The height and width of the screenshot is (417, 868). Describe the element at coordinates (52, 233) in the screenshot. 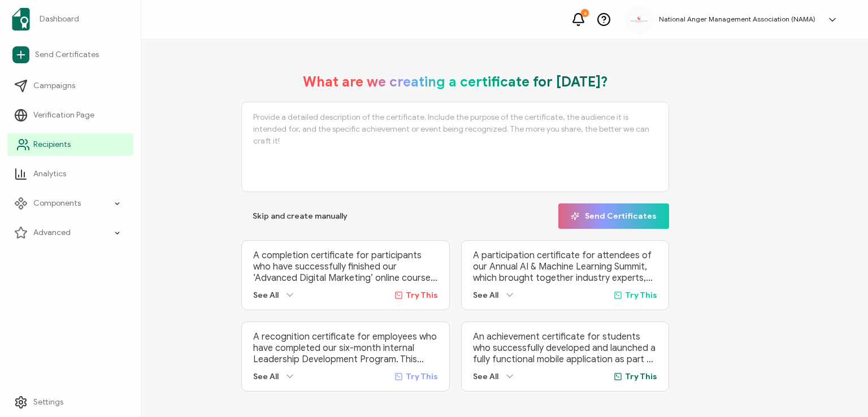

I see `span: Advanced` at that location.